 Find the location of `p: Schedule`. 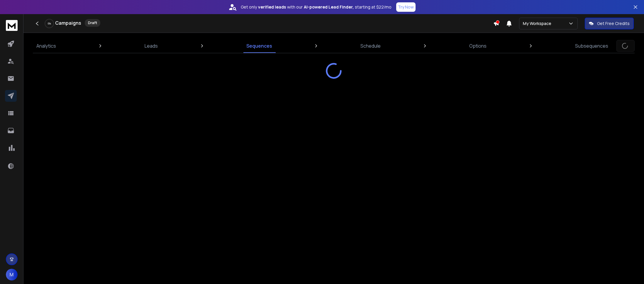

p: Schedule is located at coordinates (370, 46).